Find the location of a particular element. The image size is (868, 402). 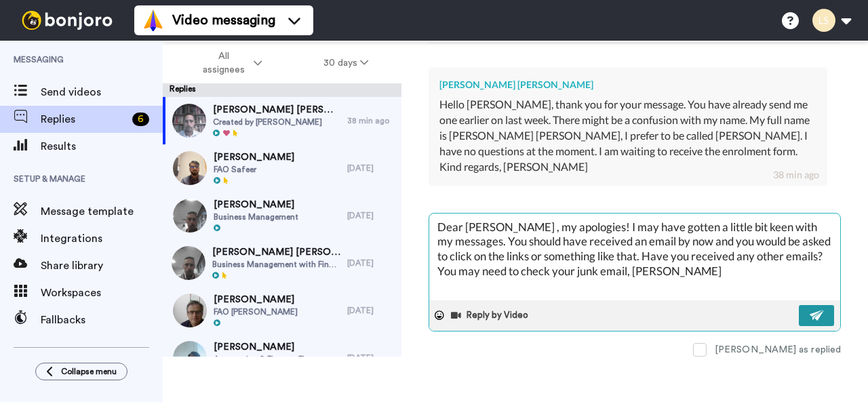

span: All assignees is located at coordinates (223, 63).